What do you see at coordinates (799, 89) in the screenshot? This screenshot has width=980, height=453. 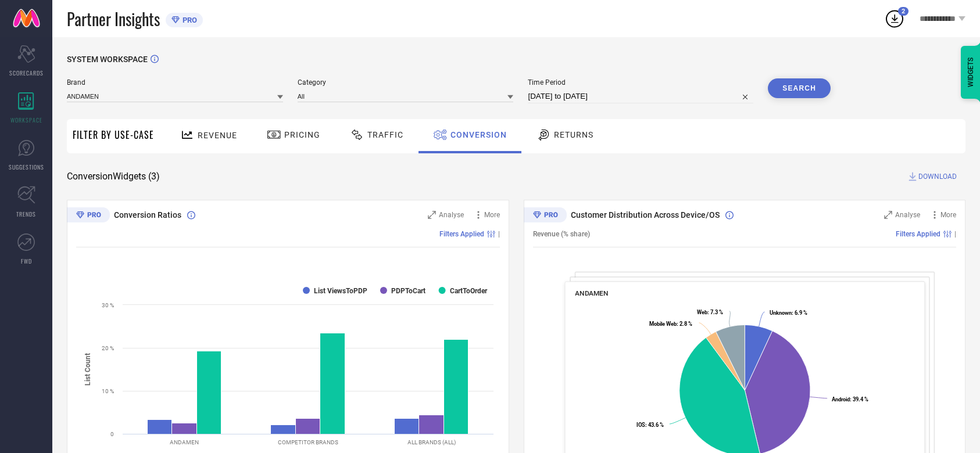 I see `button: Search` at bounding box center [799, 89].